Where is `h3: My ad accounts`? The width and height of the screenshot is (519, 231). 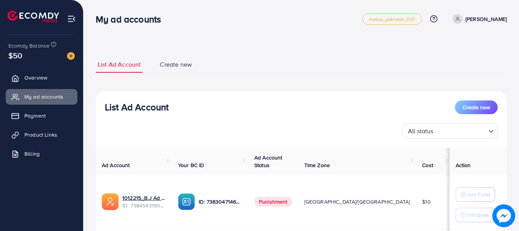
h3: My ad accounts is located at coordinates (131, 19).